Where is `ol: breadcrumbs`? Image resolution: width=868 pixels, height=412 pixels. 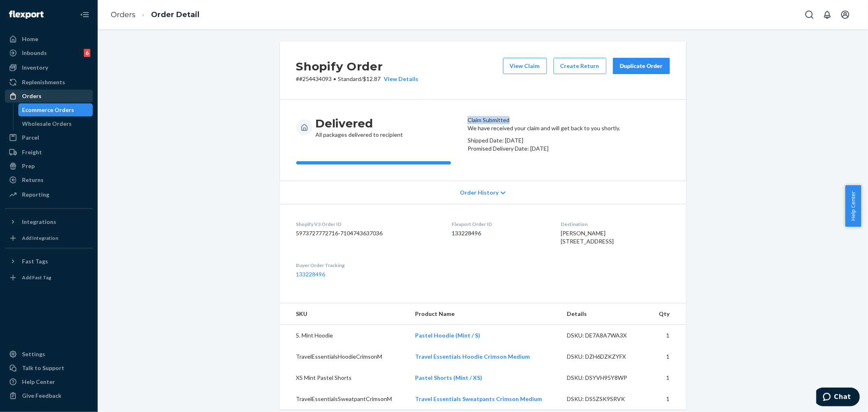 ol: breadcrumbs is located at coordinates (155, 15).